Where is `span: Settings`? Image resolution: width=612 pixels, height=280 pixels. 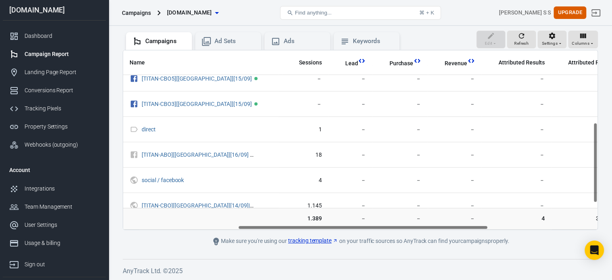 span: Settings is located at coordinates (550, 43).